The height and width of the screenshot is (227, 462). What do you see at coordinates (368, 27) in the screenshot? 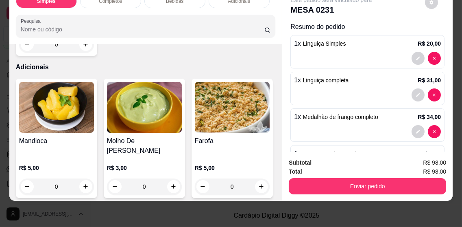
I see `p: Resumo do pedido` at bounding box center [368, 27].